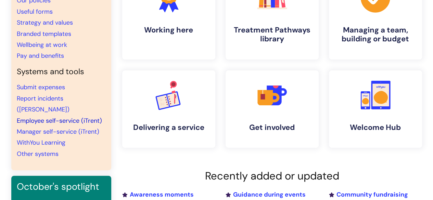  What do you see at coordinates (58, 132) in the screenshot?
I see `a: Manager self-service (iTrent)` at bounding box center [58, 132].